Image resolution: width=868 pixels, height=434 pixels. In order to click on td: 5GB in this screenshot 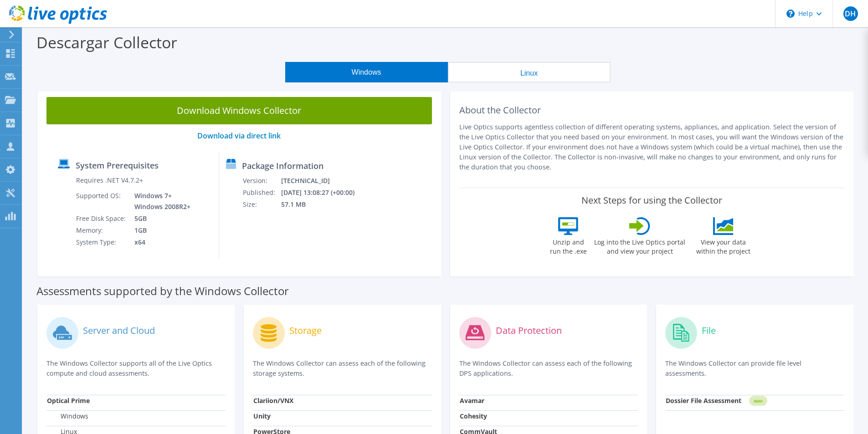, I will do `click(160, 218)`.